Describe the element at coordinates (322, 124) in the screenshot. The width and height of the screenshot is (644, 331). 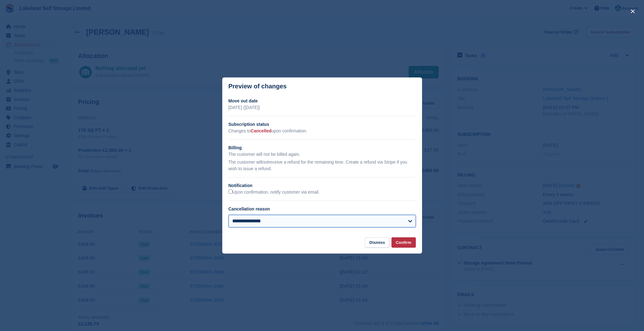
I see `h2: Subscription status` at that location.